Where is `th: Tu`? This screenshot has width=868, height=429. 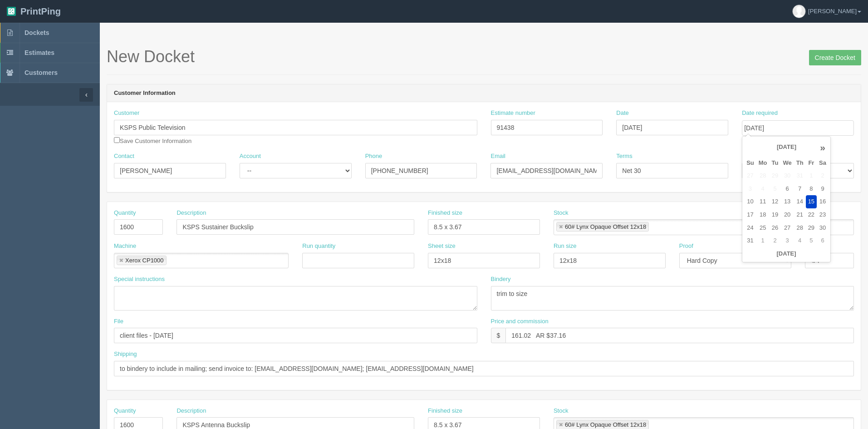 th: Tu is located at coordinates (775, 163).